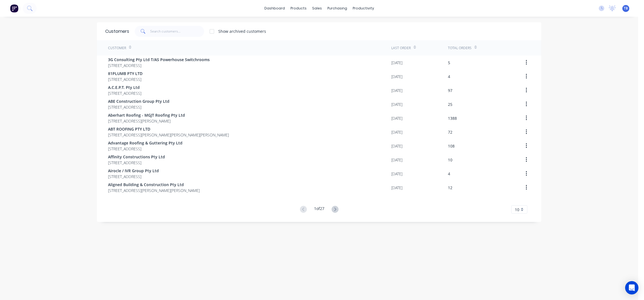 The width and height of the screenshot is (644, 300). Describe the element at coordinates (450, 160) in the screenshot. I see `div: 10` at that location.